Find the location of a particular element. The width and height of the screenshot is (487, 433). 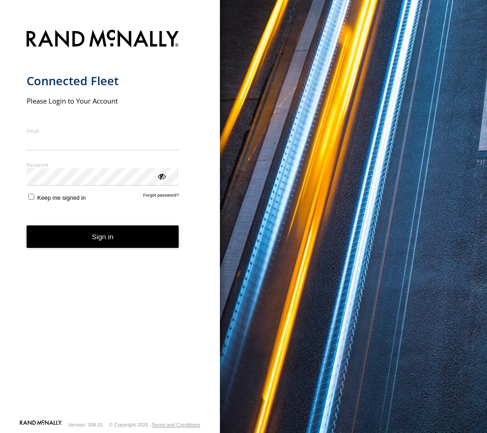

div: Version: 308.01 is located at coordinates (86, 425).